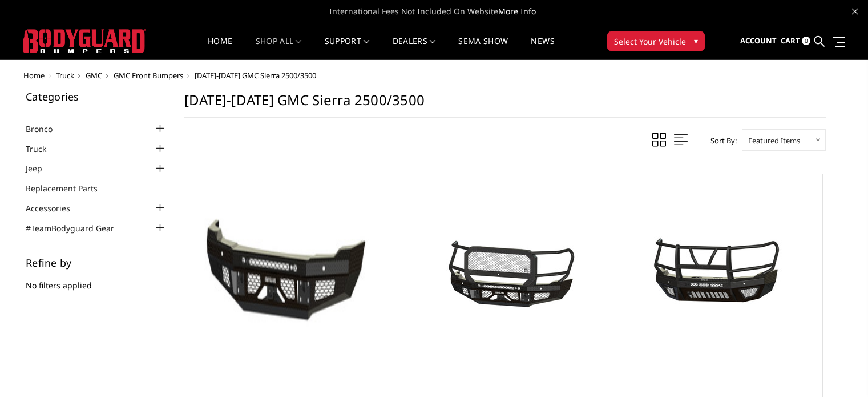 The width and height of the screenshot is (868, 397). I want to click on span: 0, so click(806, 41).